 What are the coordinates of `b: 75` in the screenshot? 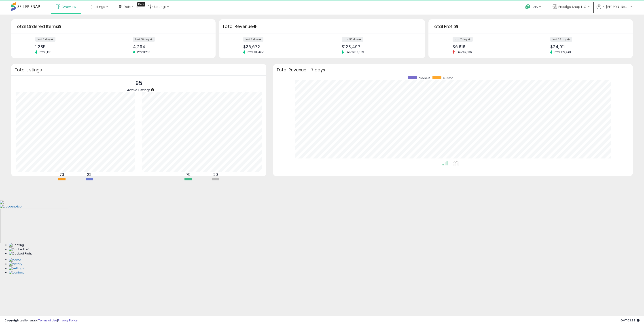 It's located at (188, 175).